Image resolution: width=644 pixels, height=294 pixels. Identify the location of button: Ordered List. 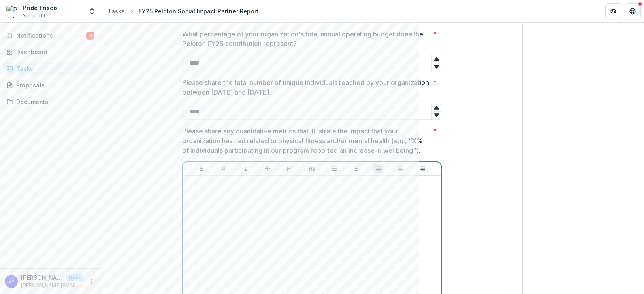
(356, 169).